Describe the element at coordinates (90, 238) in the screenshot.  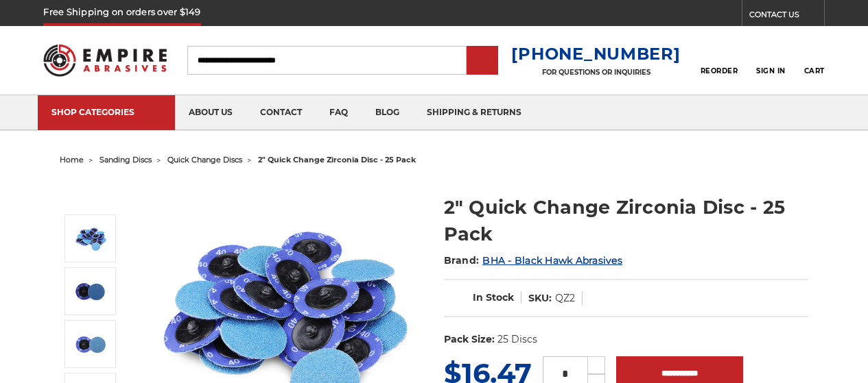
I see `img: Assortment of 2-inch Metalworking Discs, 80 Grit, Quick Change, with durable Zirconia abrasive by...` at that location.